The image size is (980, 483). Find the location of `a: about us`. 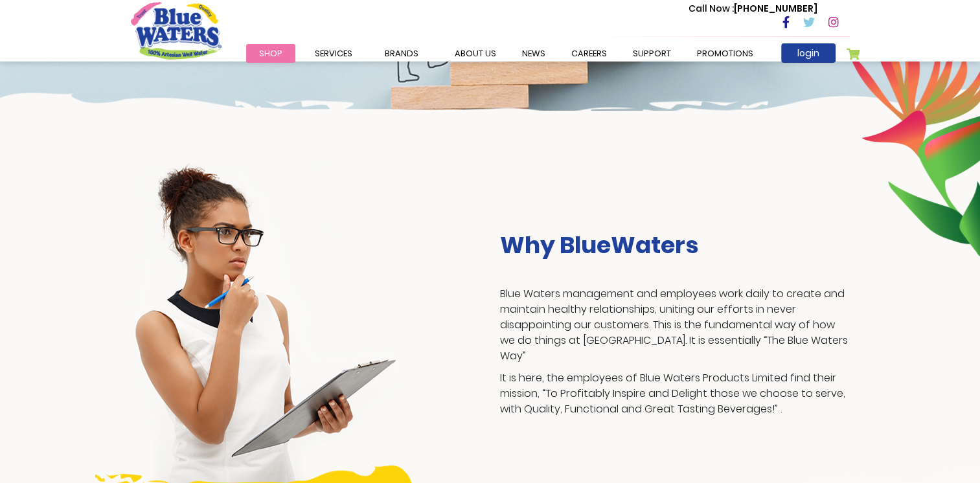

a: about us is located at coordinates (475, 53).